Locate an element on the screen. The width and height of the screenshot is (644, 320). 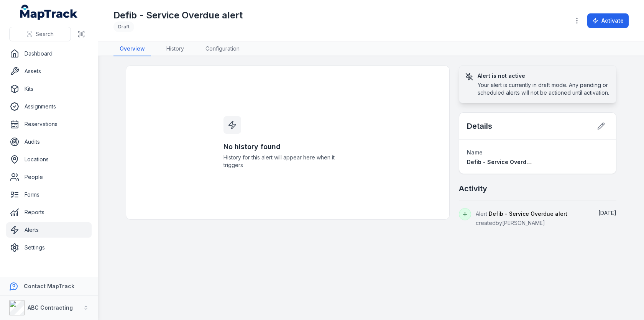
a: History is located at coordinates (175, 49).